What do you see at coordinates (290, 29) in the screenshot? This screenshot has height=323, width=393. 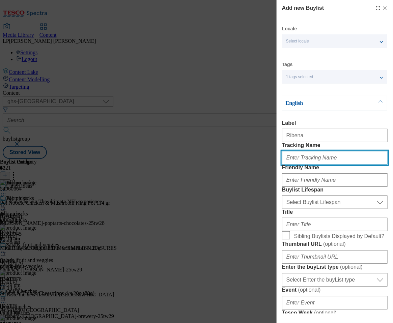 I see `label: Locale` at bounding box center [290, 29].